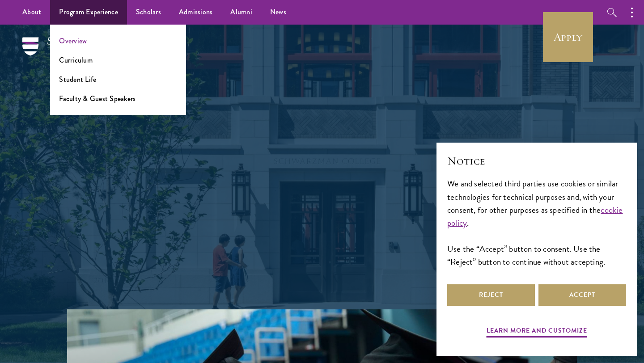 This screenshot has width=644, height=363. What do you see at coordinates (77, 79) in the screenshot?
I see `a: Student Life` at bounding box center [77, 79].